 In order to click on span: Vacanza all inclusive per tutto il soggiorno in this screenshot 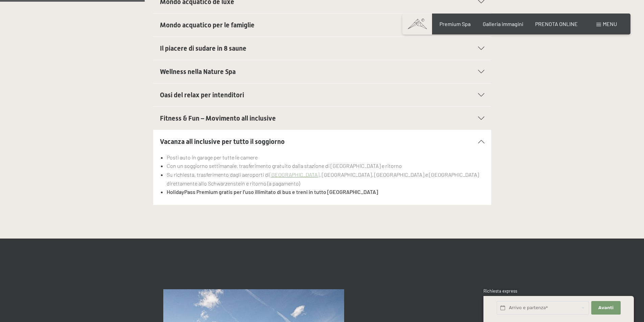, I will do `click(222, 142)`.